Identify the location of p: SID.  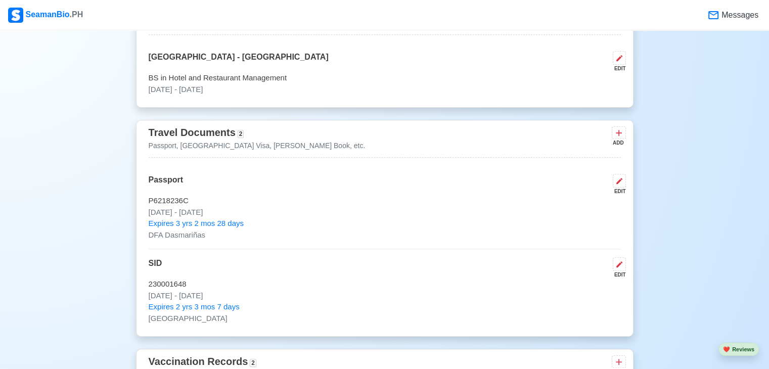
(155, 268).